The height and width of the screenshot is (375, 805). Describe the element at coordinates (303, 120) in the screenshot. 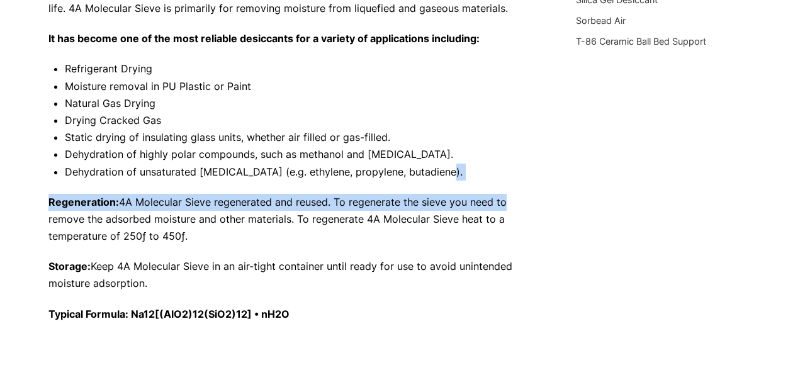

I see `li: Drying Cracked Gas` at that location.